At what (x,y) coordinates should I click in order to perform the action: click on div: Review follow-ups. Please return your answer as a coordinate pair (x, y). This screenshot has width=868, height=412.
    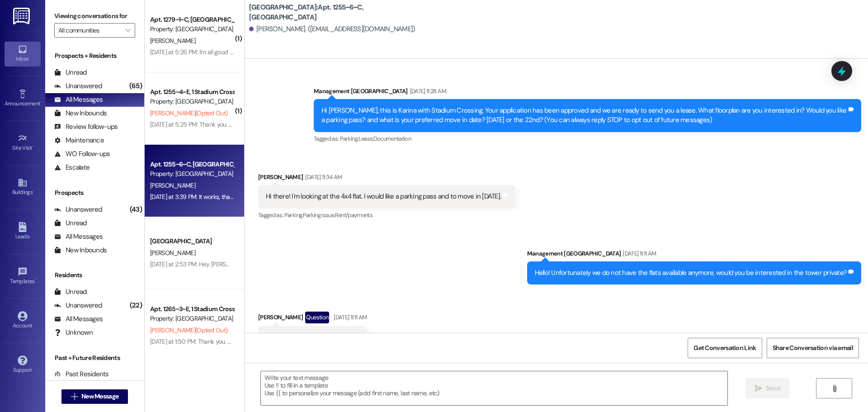
    Looking at the image, I should click on (86, 127).